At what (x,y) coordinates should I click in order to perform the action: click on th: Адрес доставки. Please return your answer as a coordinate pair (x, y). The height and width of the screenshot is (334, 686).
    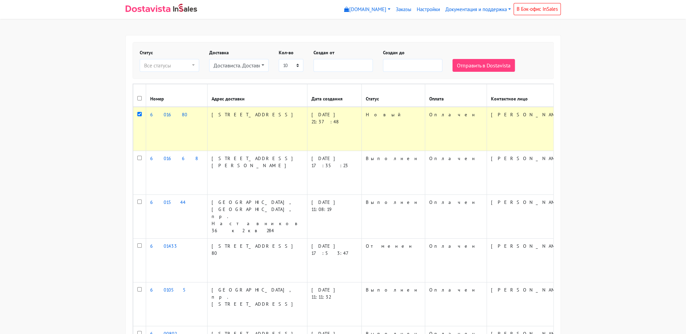
    Looking at the image, I should click on (257, 96).